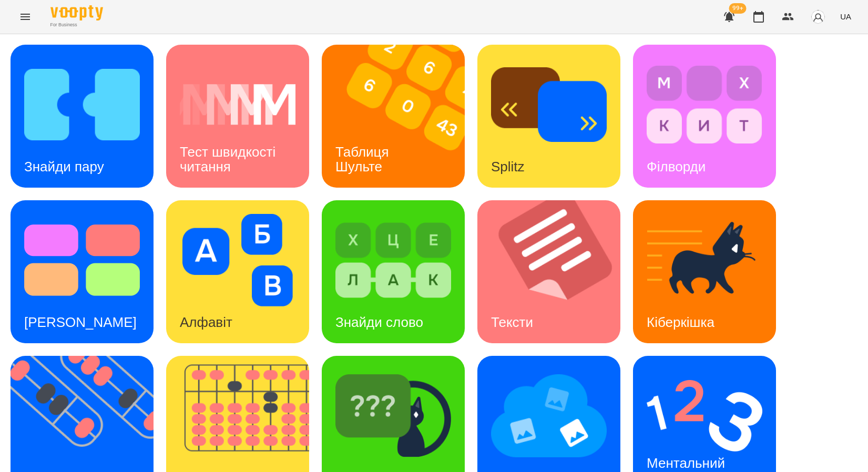 The width and height of the screenshot is (868, 472). I want to click on a: КіберкішкаКіберкішка, so click(704, 272).